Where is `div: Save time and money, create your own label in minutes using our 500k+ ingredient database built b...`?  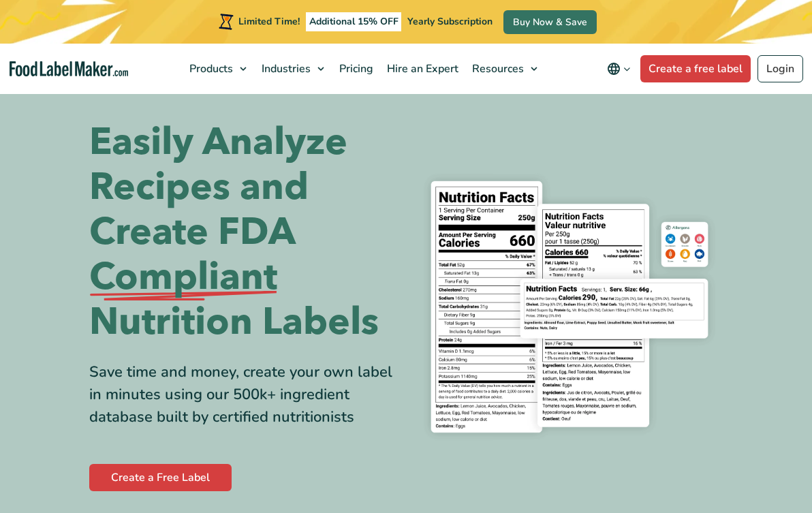 div: Save time and money, create your own label in minutes using our 500k+ ingredient database built b... is located at coordinates (242, 395).